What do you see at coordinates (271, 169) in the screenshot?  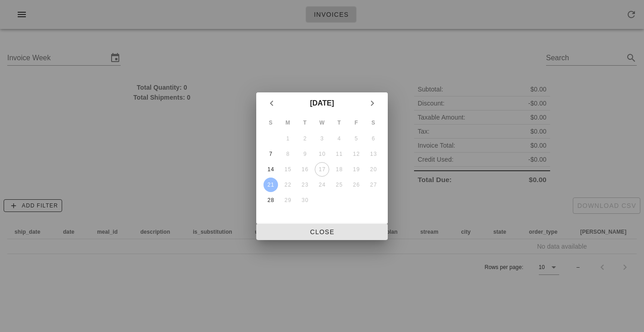 I see `button: 14` at bounding box center [271, 169].